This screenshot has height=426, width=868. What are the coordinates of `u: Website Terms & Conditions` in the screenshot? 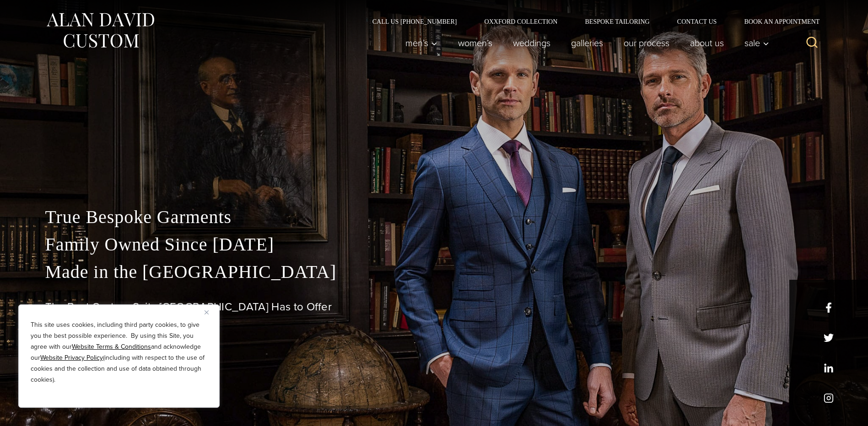 It's located at (111, 347).